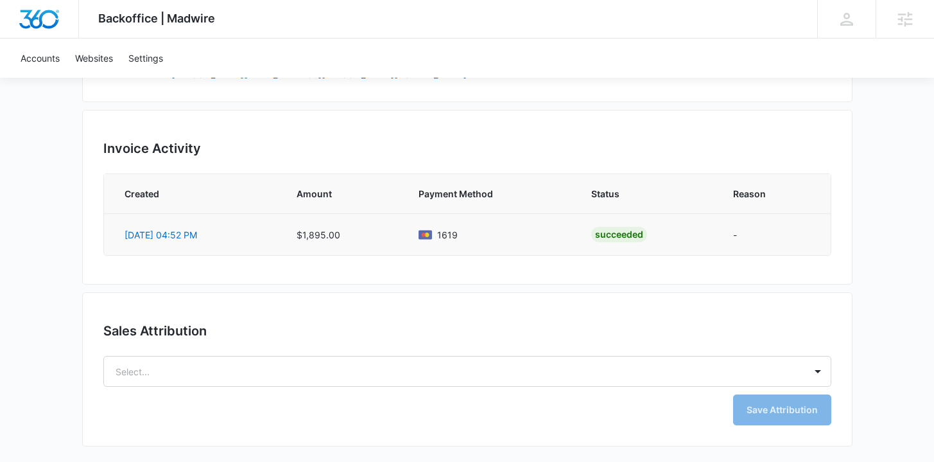  What do you see at coordinates (771, 193) in the screenshot?
I see `span: Reason` at bounding box center [771, 193].